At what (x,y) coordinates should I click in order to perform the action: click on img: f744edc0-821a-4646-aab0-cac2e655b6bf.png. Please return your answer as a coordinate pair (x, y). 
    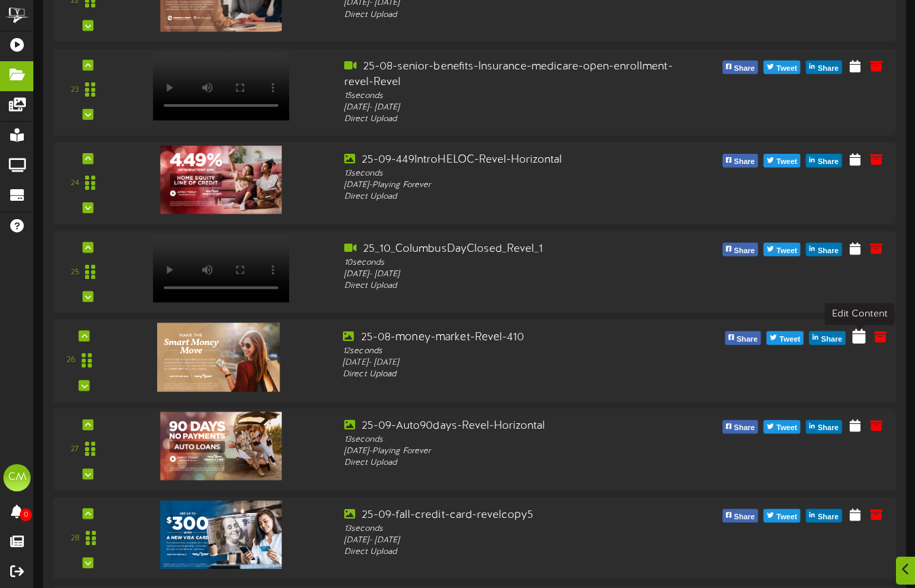
    Looking at the image, I should click on (221, 535).